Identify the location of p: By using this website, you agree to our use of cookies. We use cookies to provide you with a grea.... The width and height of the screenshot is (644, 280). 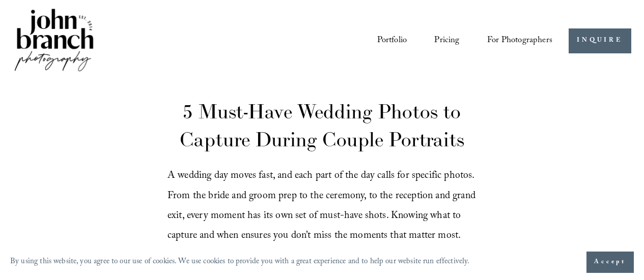
(240, 262).